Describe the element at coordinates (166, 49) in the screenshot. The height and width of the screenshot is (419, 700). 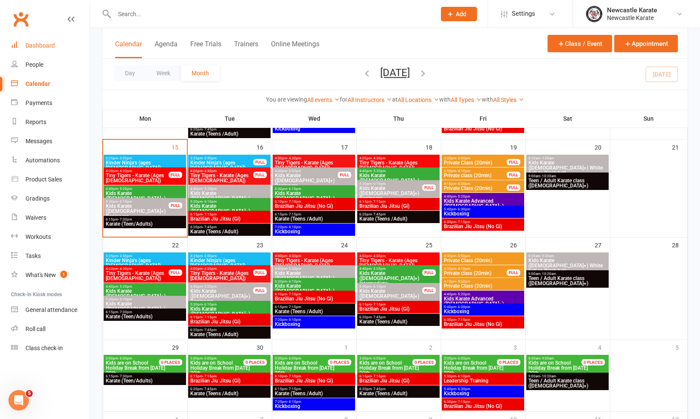
I see `button: Agenda` at that location.